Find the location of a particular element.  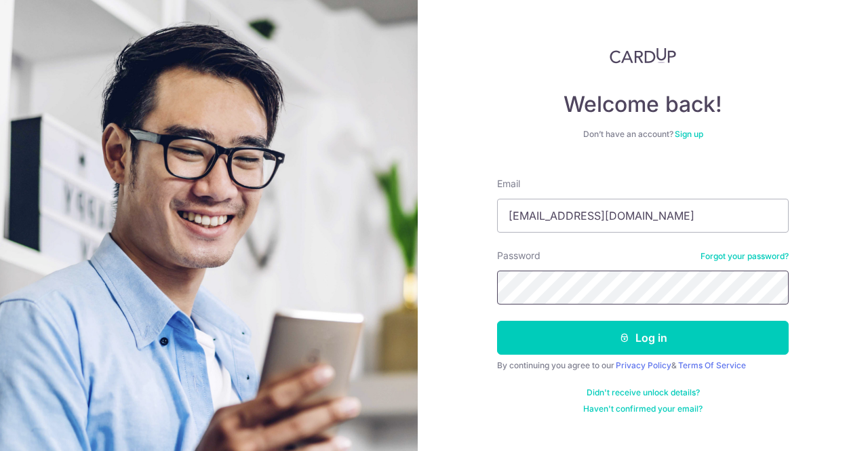

a: Haven't confirmed your email? is located at coordinates (642, 408).